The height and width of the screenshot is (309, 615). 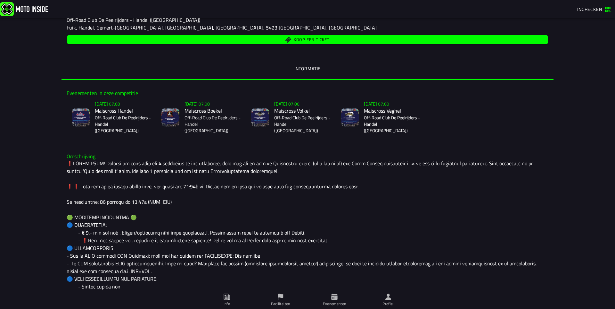 I want to click on ion-label: Info, so click(x=227, y=303).